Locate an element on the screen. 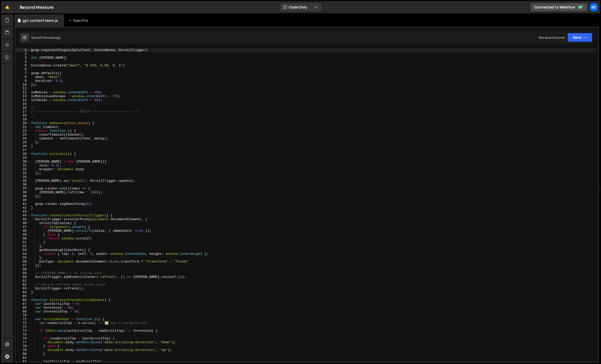 The height and width of the screenshot is (364, 601). div: 82 is located at coordinates (23, 362).